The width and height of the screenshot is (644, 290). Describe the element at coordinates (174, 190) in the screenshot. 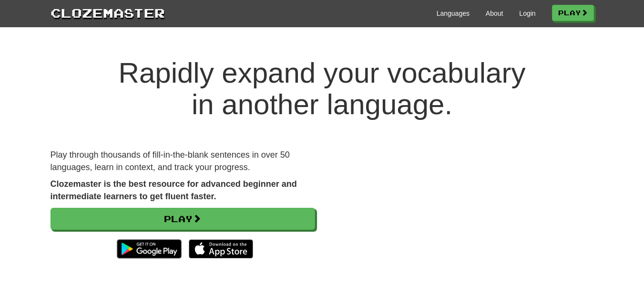

I see `strong: Clozemaster is the best resource for advanced beginner and intermediate learners to get fluent fa...` at that location.